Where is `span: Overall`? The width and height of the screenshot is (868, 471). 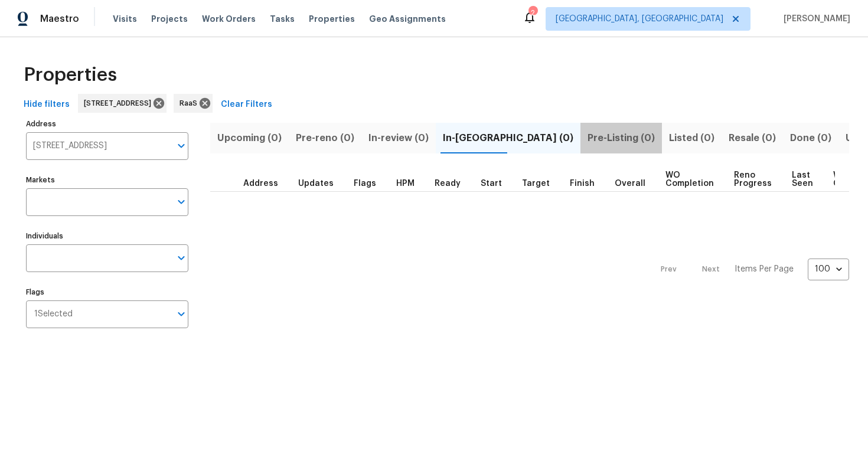 span: Overall is located at coordinates (630, 184).